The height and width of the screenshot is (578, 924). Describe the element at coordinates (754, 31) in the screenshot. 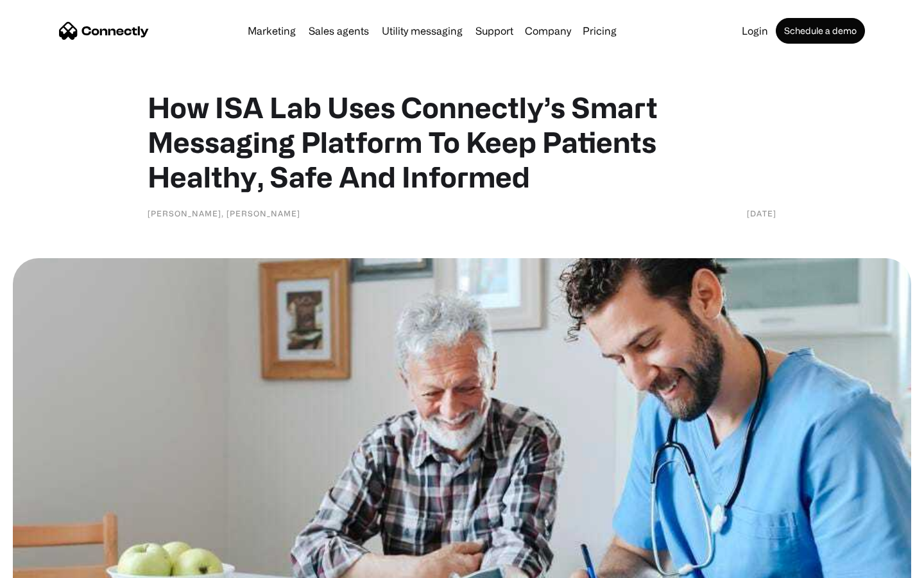

I see `a: Login` at that location.